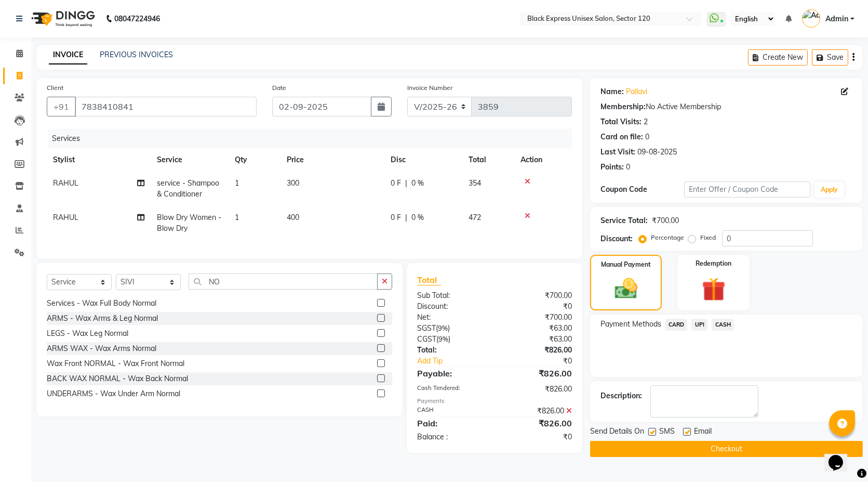 This screenshot has width=868, height=482. I want to click on a: INVOICE, so click(68, 55).